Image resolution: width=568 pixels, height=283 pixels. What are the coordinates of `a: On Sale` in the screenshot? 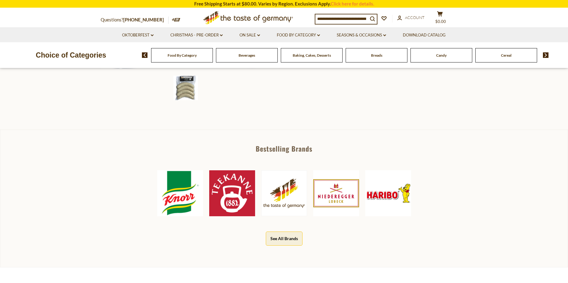 It's located at (250, 35).